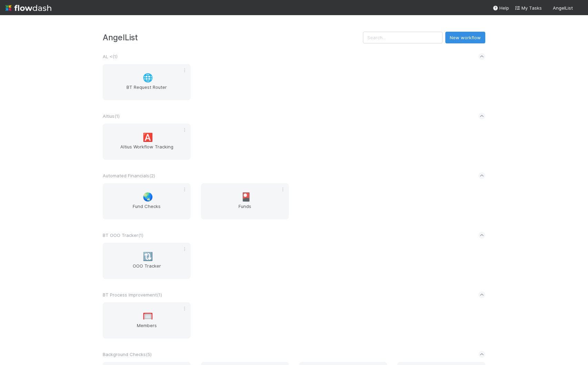  I want to click on span: Members, so click(146, 329).